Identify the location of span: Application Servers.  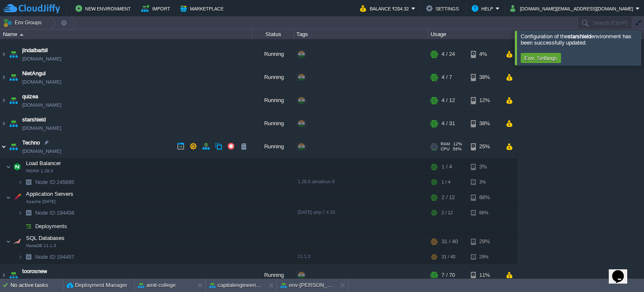
(50, 193).